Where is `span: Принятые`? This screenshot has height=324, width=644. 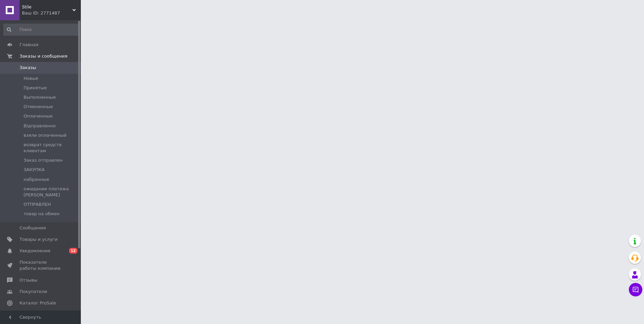 span: Принятые is located at coordinates (35, 88).